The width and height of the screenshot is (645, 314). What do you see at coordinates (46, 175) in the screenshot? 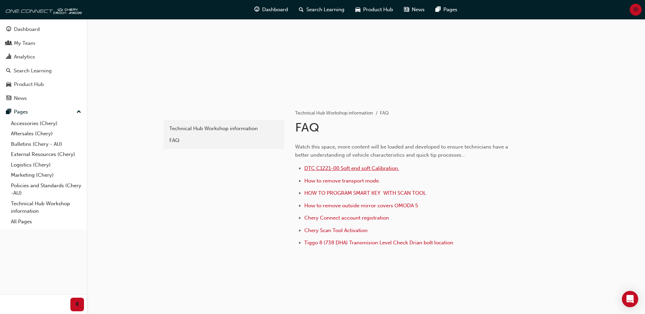
I see `a: Marketing (Chery)` at bounding box center [46, 175].